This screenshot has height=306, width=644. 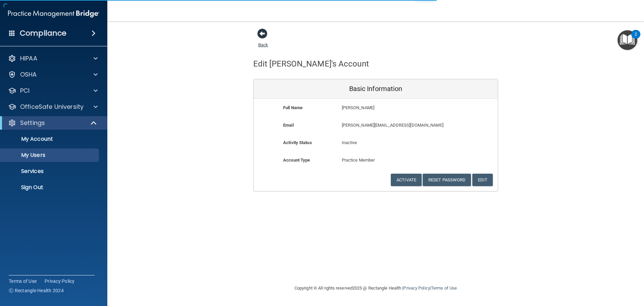 What do you see at coordinates (50, 155) in the screenshot?
I see `p: My Users` at bounding box center [50, 155].